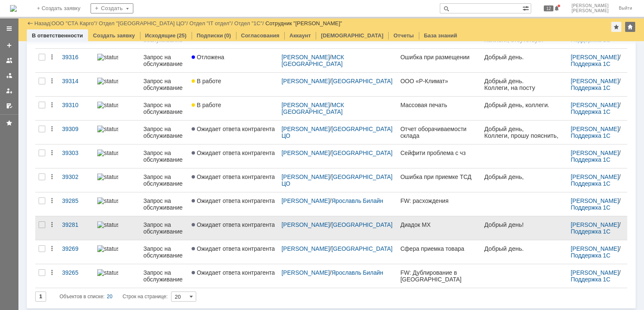 The height and width of the screenshot is (310, 644). What do you see at coordinates (76, 204) in the screenshot?
I see `a: 39285` at bounding box center [76, 204].